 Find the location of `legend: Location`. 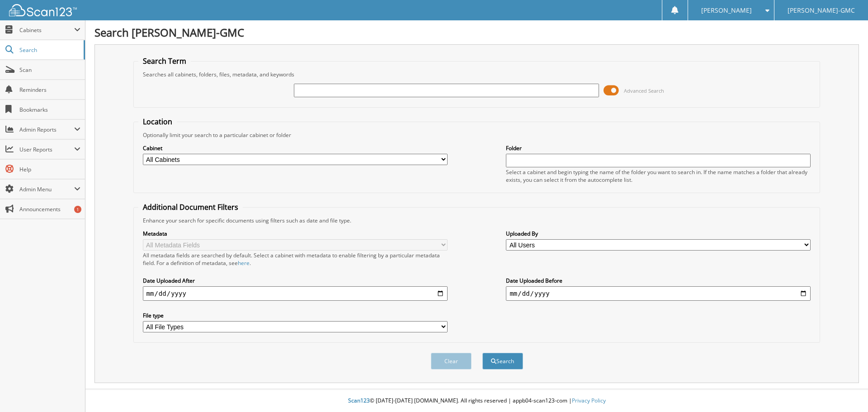

legend: Location is located at coordinates (158, 122).